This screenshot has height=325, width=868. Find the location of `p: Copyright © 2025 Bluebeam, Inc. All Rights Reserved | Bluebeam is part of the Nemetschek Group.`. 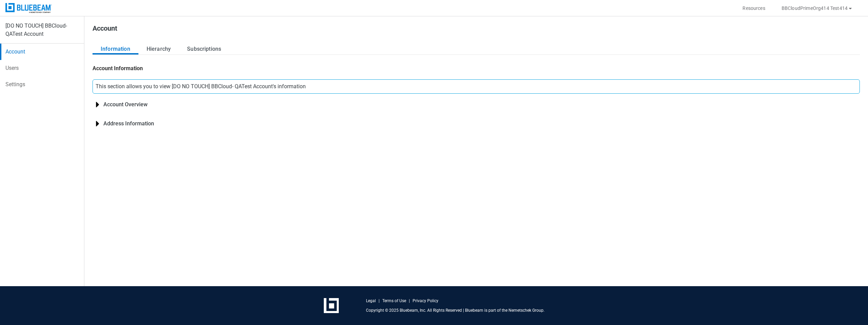

p: Copyright © 2025 Bluebeam, Inc. All Rights Reserved | Bluebeam is part of the Nemetschek Group. is located at coordinates (455, 310).